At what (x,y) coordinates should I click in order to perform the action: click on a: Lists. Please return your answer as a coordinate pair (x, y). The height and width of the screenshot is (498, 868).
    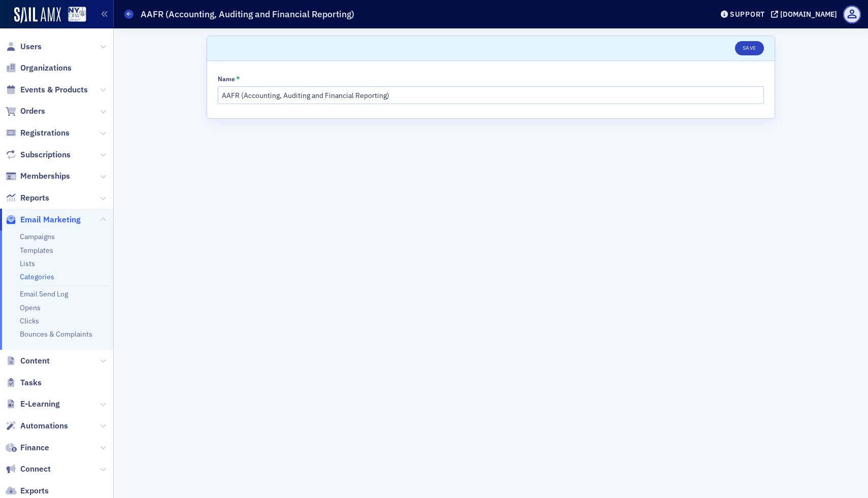
    Looking at the image, I should click on (28, 264).